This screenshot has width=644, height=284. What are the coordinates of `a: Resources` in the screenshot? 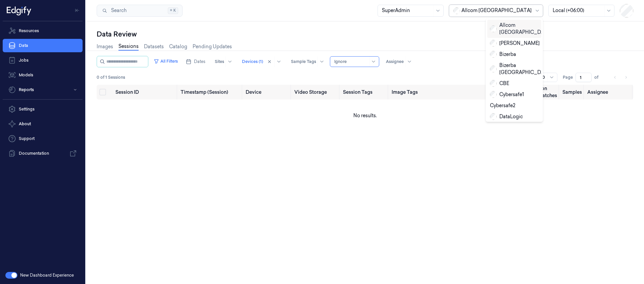 It's located at (43, 31).